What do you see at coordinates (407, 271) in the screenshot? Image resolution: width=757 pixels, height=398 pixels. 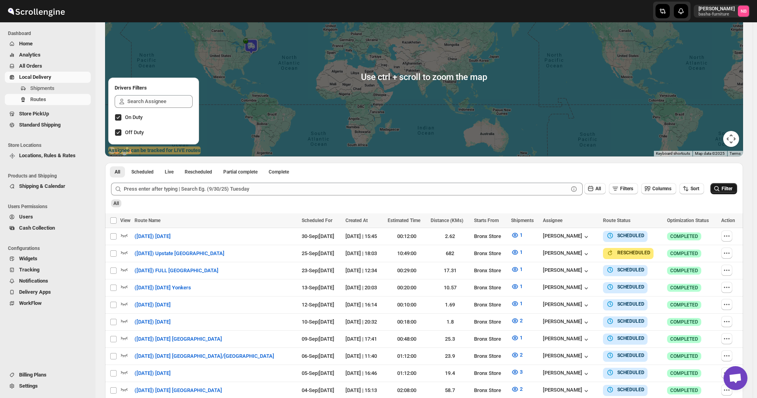 I see `div: 00:29:00` at bounding box center [407, 271].